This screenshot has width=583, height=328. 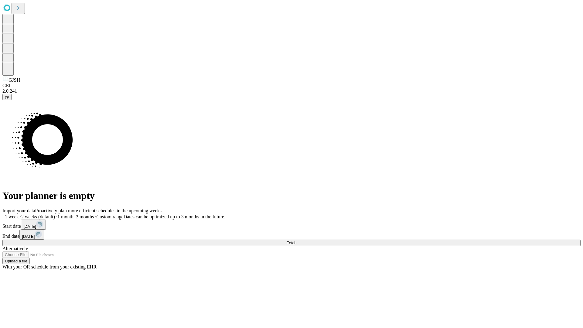 I want to click on span: With your OR schedule from your existing EHR, so click(x=49, y=267).